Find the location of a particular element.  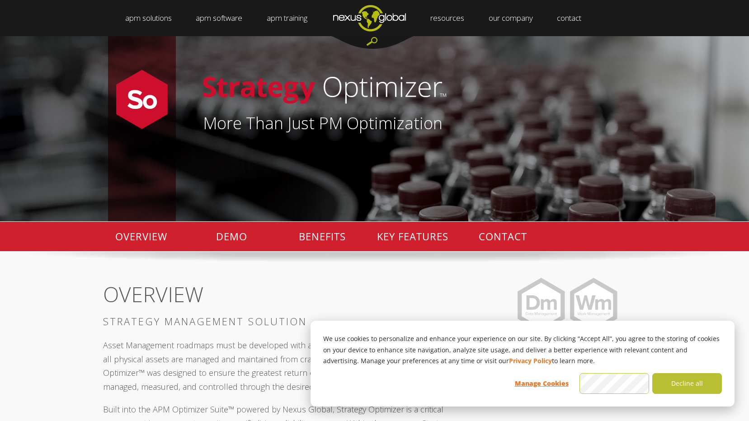

p: CONTACT is located at coordinates (503, 236).